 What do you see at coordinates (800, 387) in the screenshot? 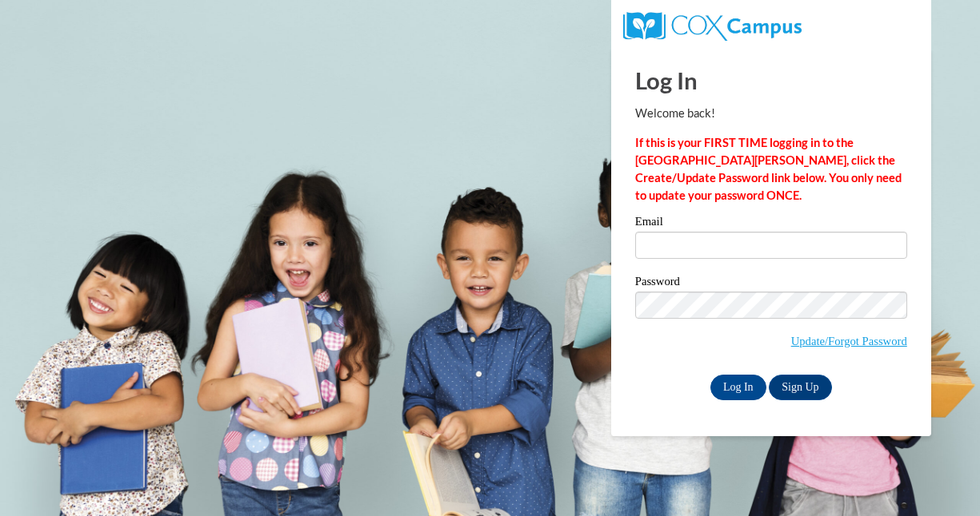
I see `a: Sign Up` at bounding box center [800, 387].